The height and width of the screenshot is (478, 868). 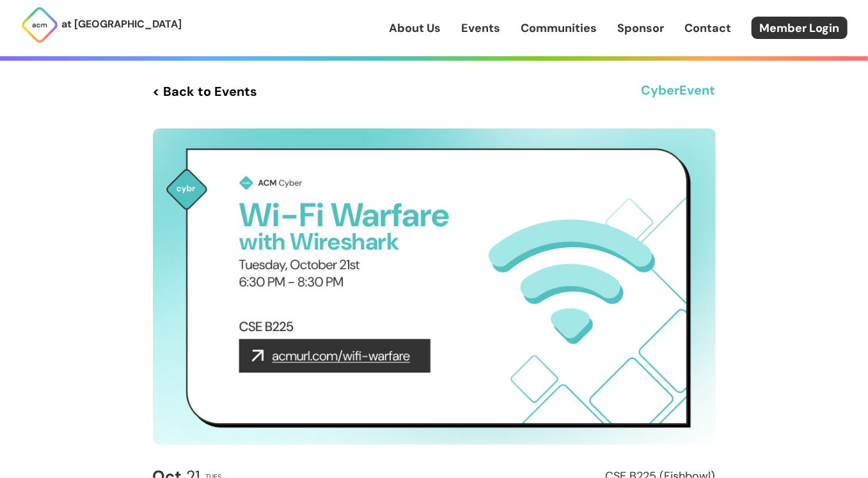 I want to click on a: Communities, so click(x=558, y=28).